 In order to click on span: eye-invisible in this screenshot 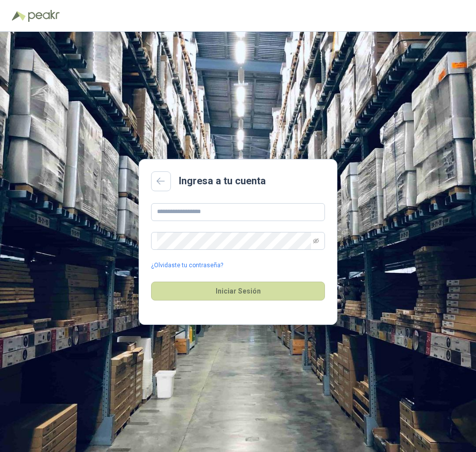, I will do `click(316, 241)`.